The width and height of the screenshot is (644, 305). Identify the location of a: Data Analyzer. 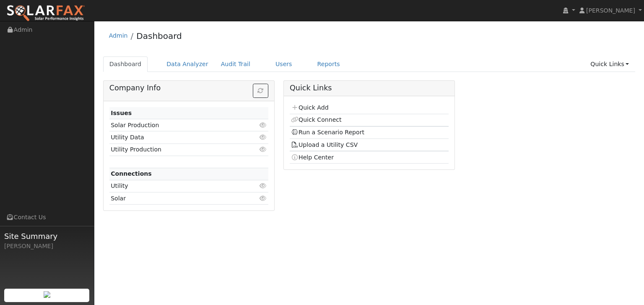
(187, 64).